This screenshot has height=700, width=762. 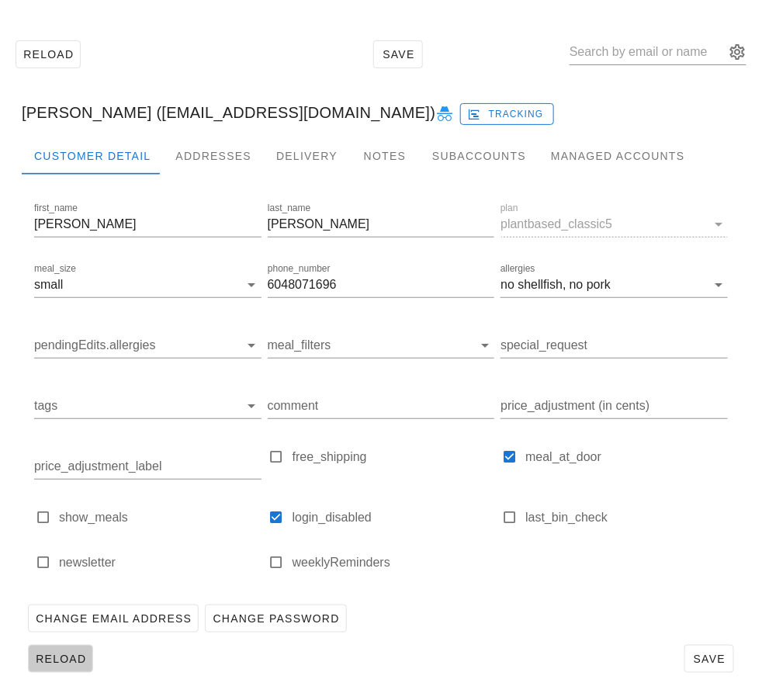 I want to click on label: weeklyReminders, so click(x=394, y=563).